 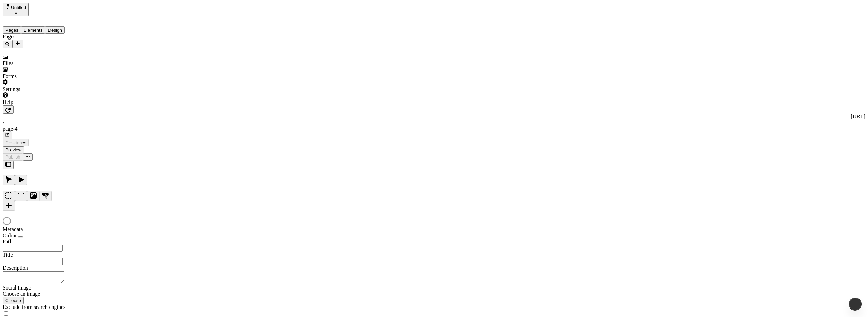 What do you see at coordinates (44, 294) in the screenshot?
I see `div: Choose an image` at bounding box center [44, 294].